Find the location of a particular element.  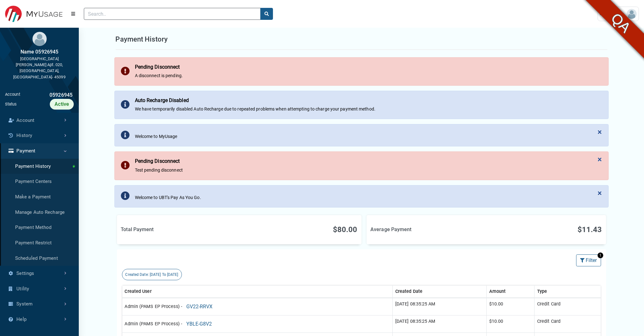

input: Search is located at coordinates (172, 14).